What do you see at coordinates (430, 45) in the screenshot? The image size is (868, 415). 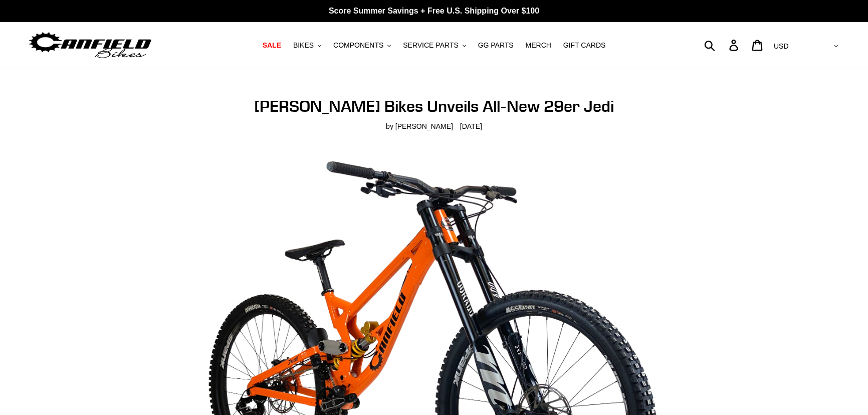 I see `span: SERVICE PARTS` at bounding box center [430, 45].